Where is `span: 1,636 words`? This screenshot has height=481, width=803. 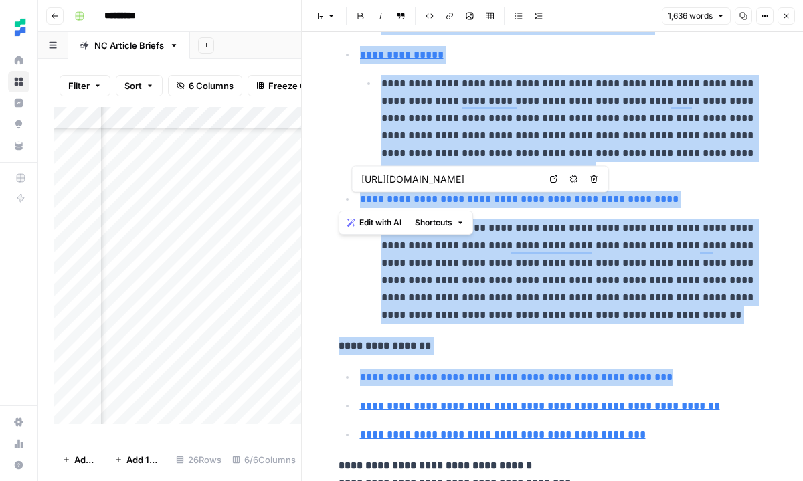
span: 1,636 words is located at coordinates (690, 16).